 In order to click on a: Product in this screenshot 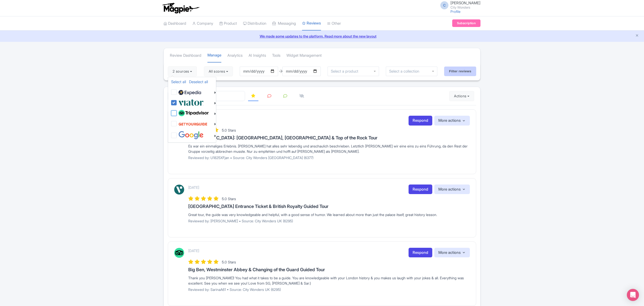, I will do `click(228, 24)`.